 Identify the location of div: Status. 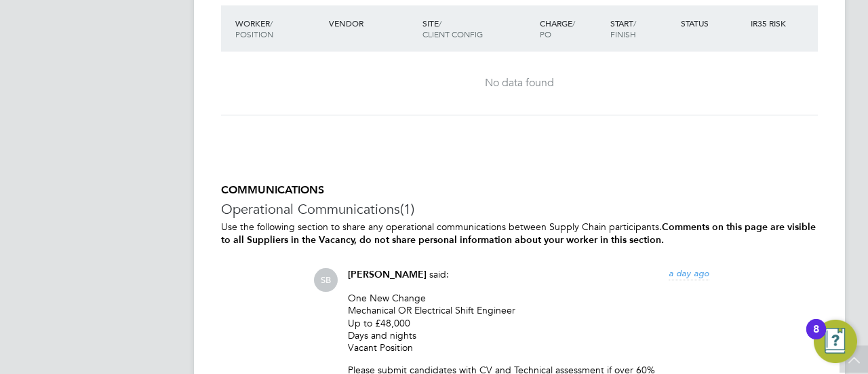
(712, 23).